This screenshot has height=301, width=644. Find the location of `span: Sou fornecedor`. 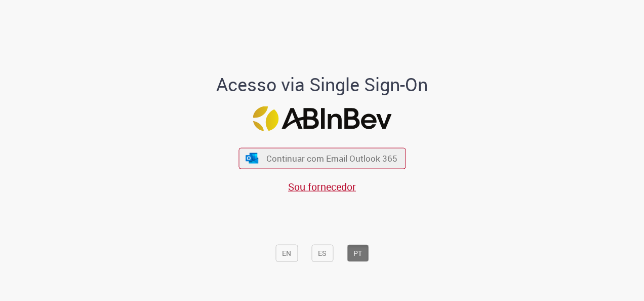

span: Sou fornecedor is located at coordinates (322, 186).